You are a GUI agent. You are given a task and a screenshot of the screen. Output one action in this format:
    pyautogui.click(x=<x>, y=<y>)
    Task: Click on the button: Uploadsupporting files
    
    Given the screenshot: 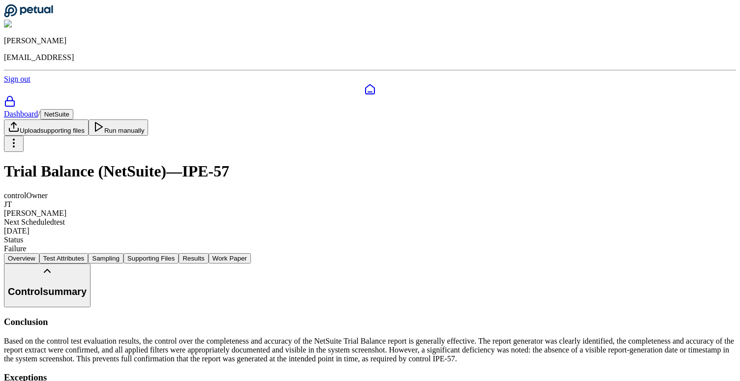 What is the action you would take?
    pyautogui.click(x=46, y=127)
    